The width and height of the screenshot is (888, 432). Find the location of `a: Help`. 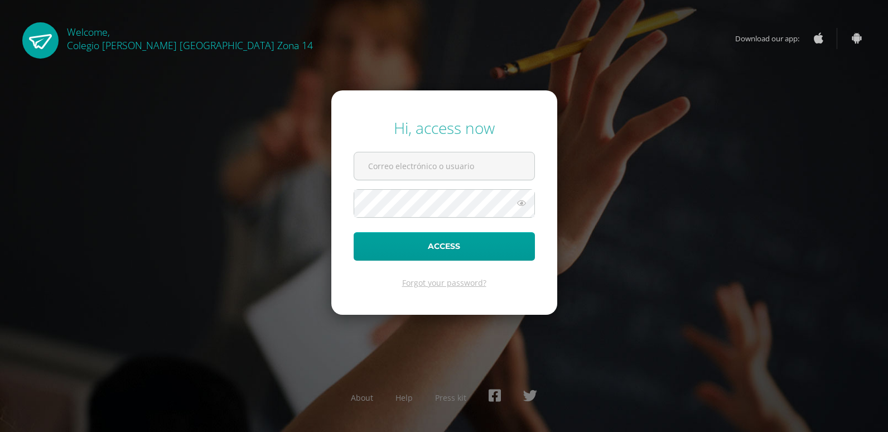

a: Help is located at coordinates (404, 397).